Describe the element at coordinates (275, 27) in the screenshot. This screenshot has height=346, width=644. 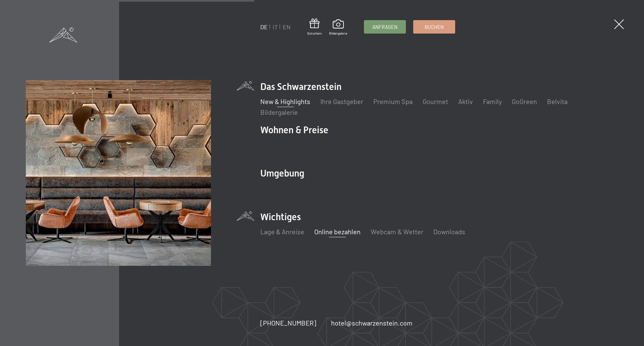
I see `a: IT` at that location.